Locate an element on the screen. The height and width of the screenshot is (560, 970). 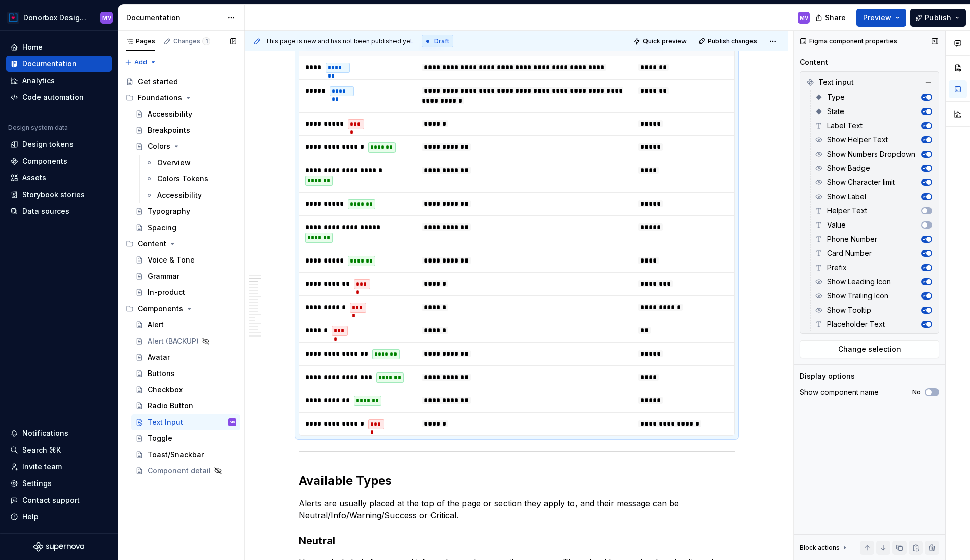
div: Alert (BACKUP) is located at coordinates (173, 342).